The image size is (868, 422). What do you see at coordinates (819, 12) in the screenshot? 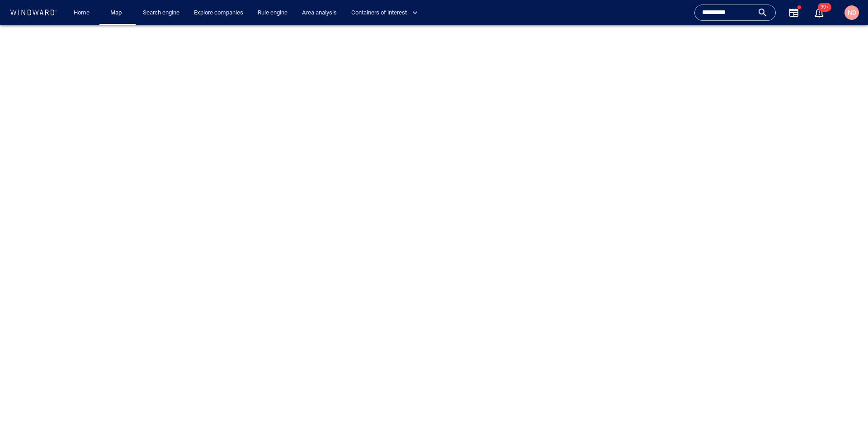
I see `div: Notification center` at bounding box center [819, 12].